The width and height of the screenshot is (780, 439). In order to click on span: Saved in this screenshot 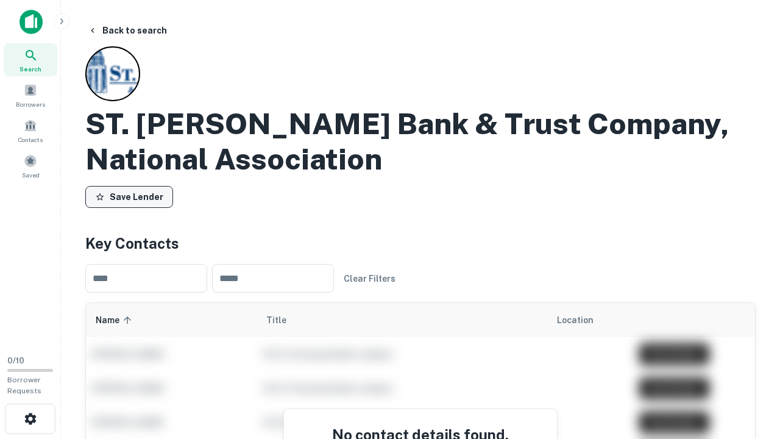, I will do `click(30, 175)`.